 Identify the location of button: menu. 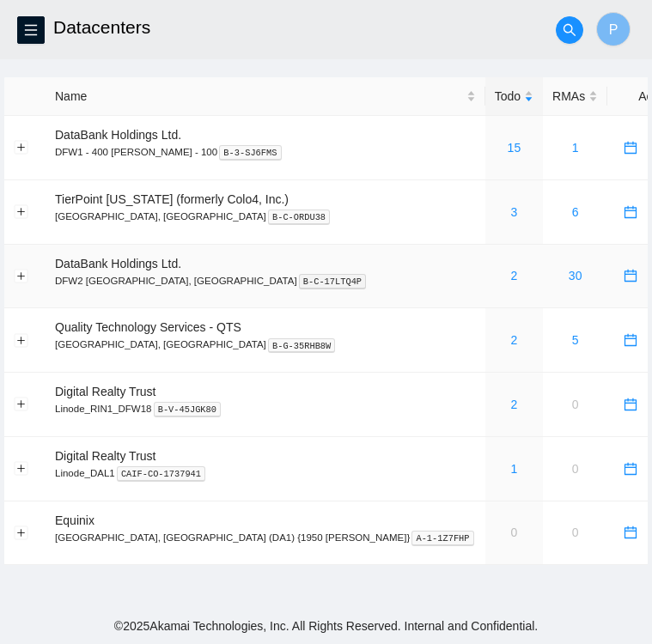
(31, 30).